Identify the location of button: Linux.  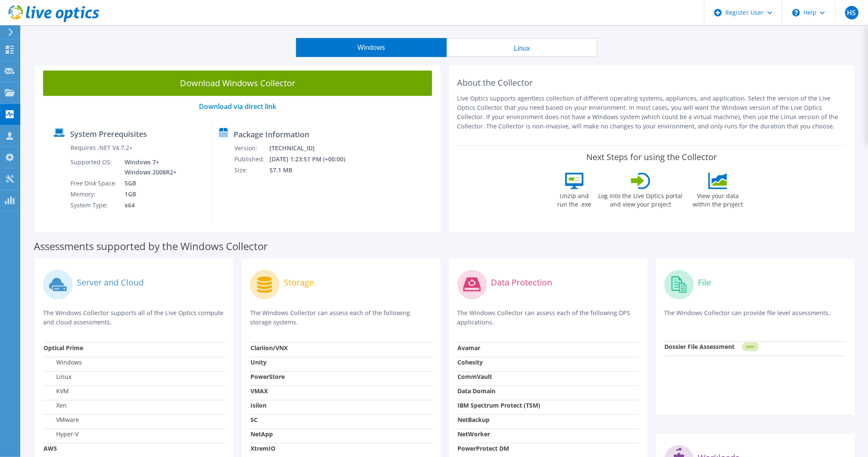
(522, 48).